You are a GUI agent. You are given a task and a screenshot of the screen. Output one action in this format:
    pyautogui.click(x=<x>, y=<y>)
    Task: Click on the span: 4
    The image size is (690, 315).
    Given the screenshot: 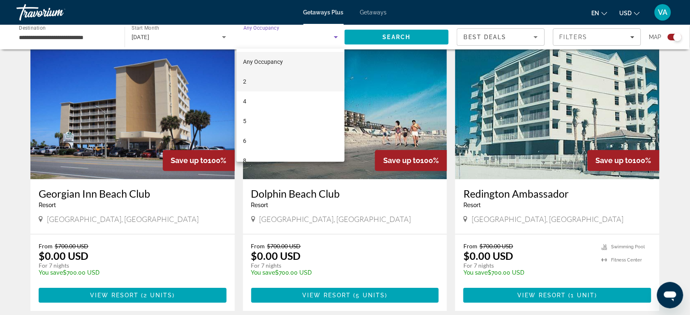 What is the action you would take?
    pyautogui.click(x=245, y=101)
    